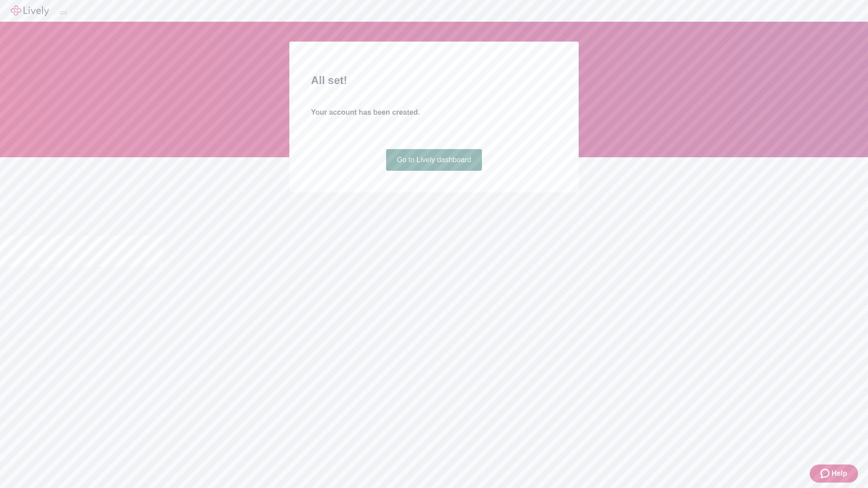 The height and width of the screenshot is (488, 868). Describe the element at coordinates (434, 80) in the screenshot. I see `h2: All set!` at that location.